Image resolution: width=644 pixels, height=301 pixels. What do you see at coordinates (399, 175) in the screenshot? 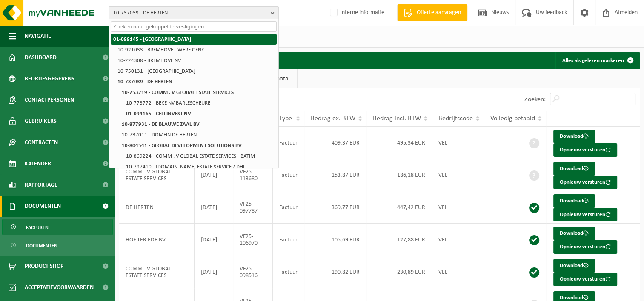
I see `td: 186,18 EUR` at bounding box center [399, 175].